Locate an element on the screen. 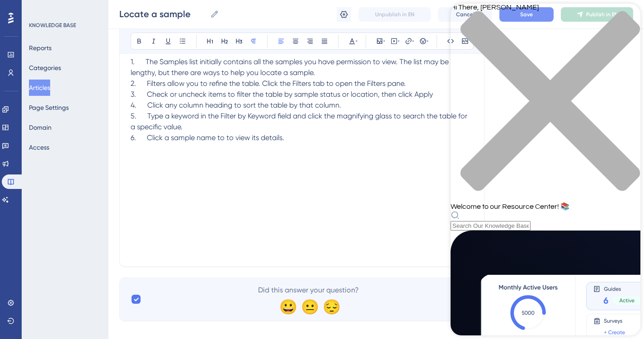  button: Categories is located at coordinates (45, 68).